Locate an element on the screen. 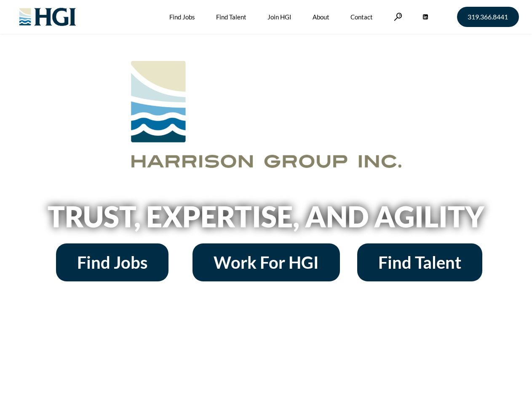  h2: Trust, Expertise, and Agility is located at coordinates (266, 217).